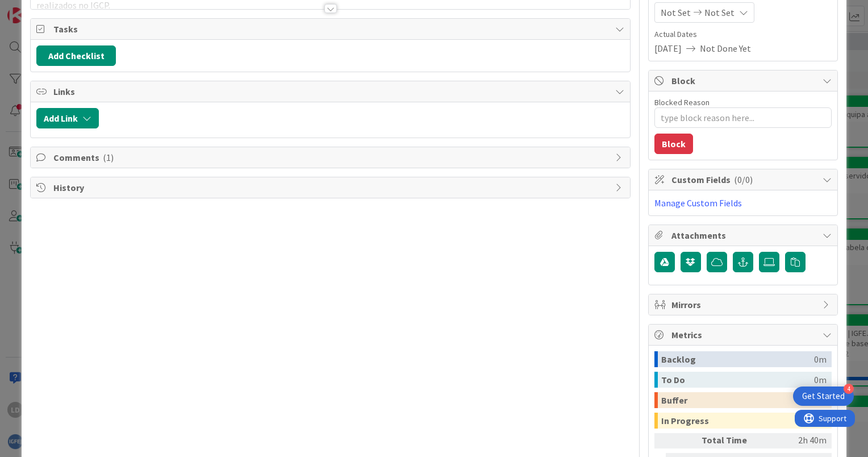 The height and width of the screenshot is (457, 868). Describe the element at coordinates (737, 400) in the screenshot. I see `div: Buffer` at that location.